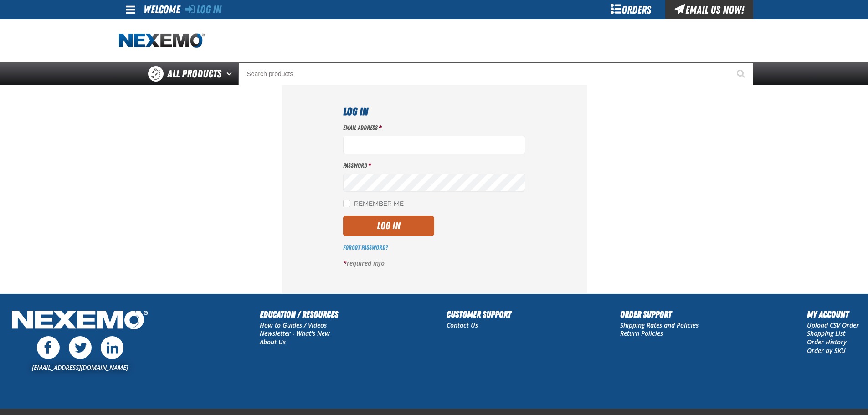  What do you see at coordinates (462, 325) in the screenshot?
I see `a: Contact Us` at bounding box center [462, 325].